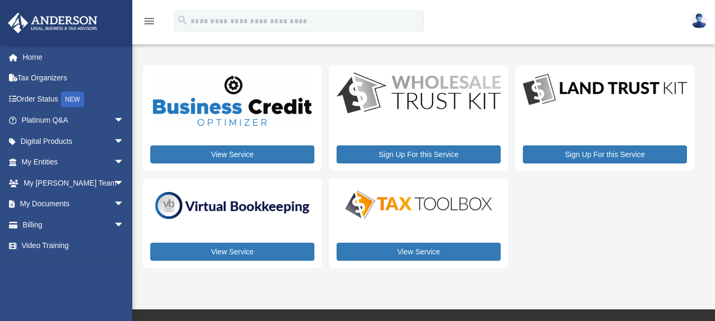 This screenshot has height=321, width=715. I want to click on img: WS-Trust-Kit-lgo-1.jpg, so click(419, 94).